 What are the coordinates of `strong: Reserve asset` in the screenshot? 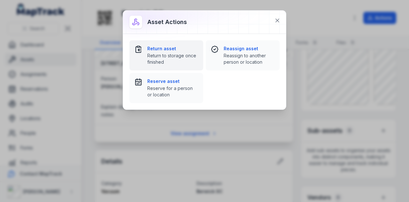 It's located at (173, 81).